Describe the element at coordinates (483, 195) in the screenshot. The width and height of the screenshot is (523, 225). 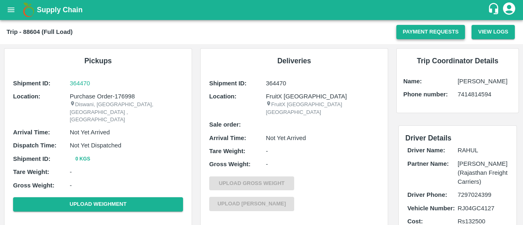
I see `p: 7297024399` at that location.